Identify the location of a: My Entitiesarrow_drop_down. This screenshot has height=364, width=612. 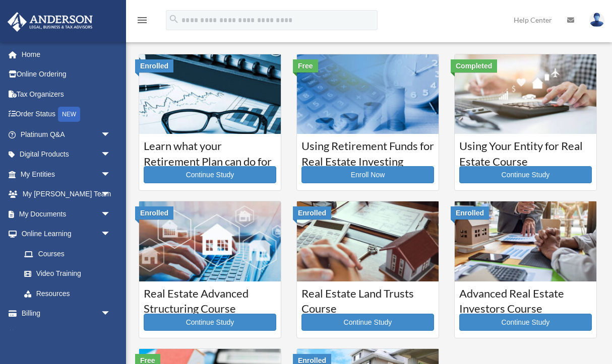
(67, 174).